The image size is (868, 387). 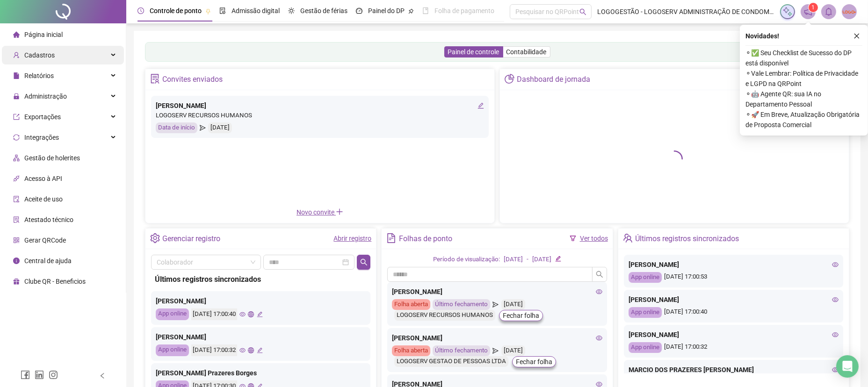 What do you see at coordinates (808, 12) in the screenshot?
I see `span: notification` at bounding box center [808, 12].